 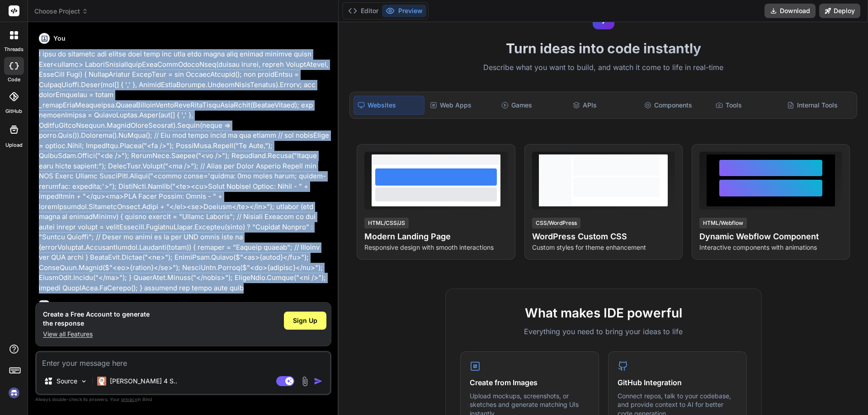 I want to click on button: Preview, so click(x=404, y=11).